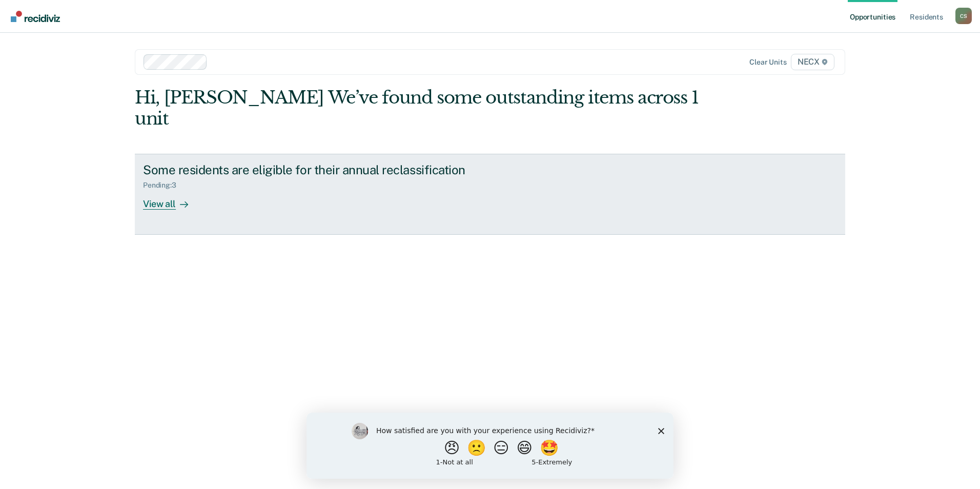 The width and height of the screenshot is (980, 489). I want to click on div: C S, so click(964, 16).